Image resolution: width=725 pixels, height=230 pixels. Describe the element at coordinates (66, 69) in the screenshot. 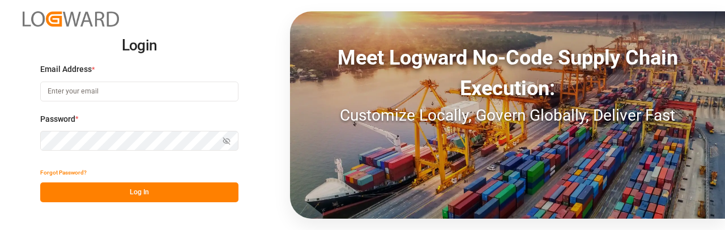

I see `span: Email Address` at that location.